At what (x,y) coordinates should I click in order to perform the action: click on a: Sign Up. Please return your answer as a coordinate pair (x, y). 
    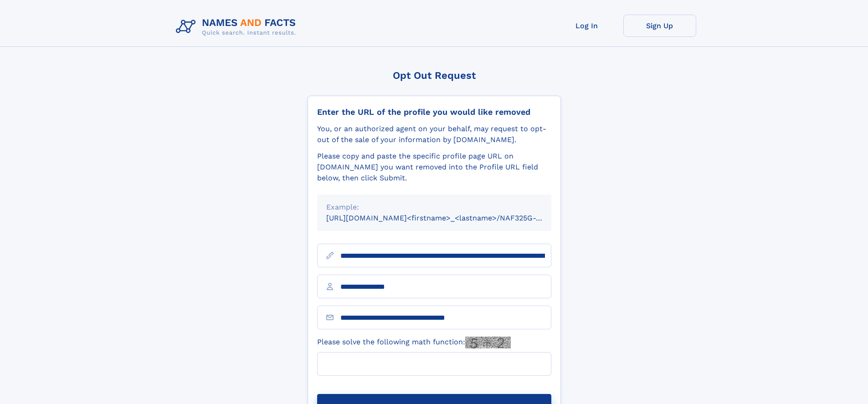
    Looking at the image, I should click on (660, 26).